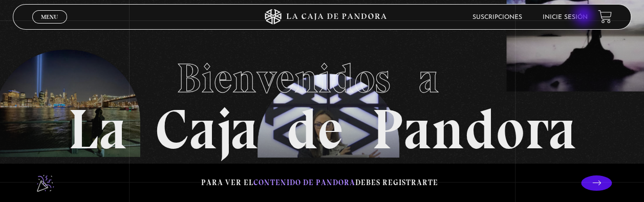 This screenshot has width=644, height=202. Describe the element at coordinates (497, 18) in the screenshot. I see `a: Suscripciones` at that location.